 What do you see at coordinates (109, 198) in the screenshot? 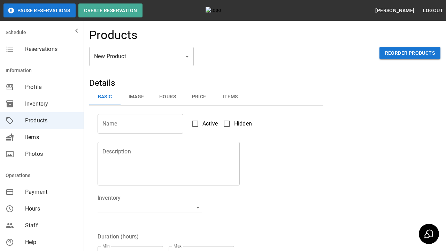
I see `legend: Inventory` at bounding box center [109, 198].